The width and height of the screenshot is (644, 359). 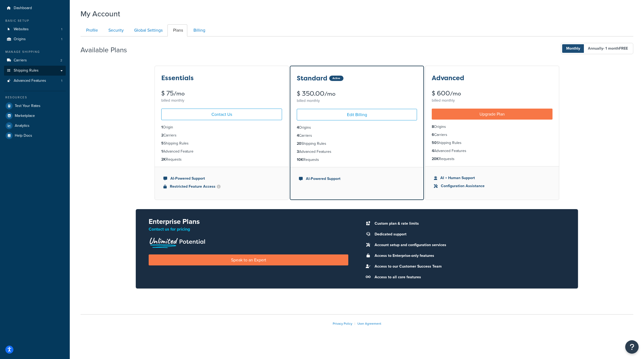 What do you see at coordinates (469, 223) in the screenshot?
I see `li: Custom plan & rate limits` at bounding box center [469, 223].